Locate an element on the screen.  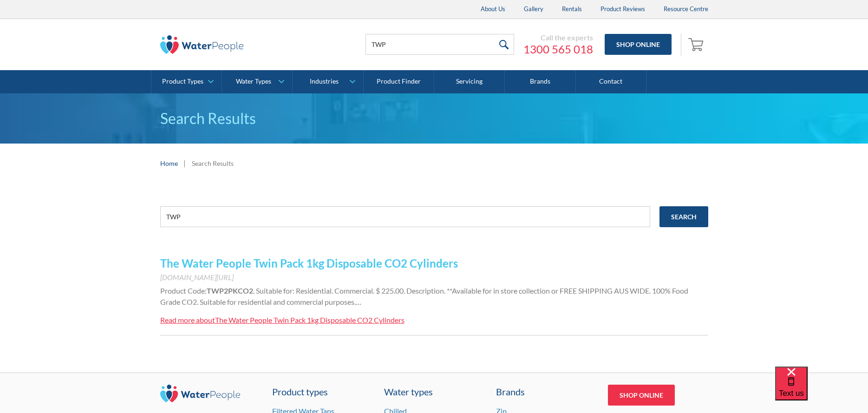
a: The Water People Twin Pack 1kg Disposable CO2 Cylinders is located at coordinates (309, 263).